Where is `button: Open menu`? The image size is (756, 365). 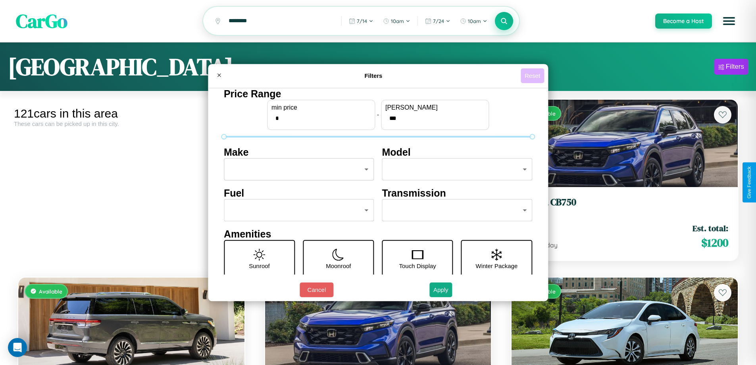 button: Open menu is located at coordinates (729, 21).